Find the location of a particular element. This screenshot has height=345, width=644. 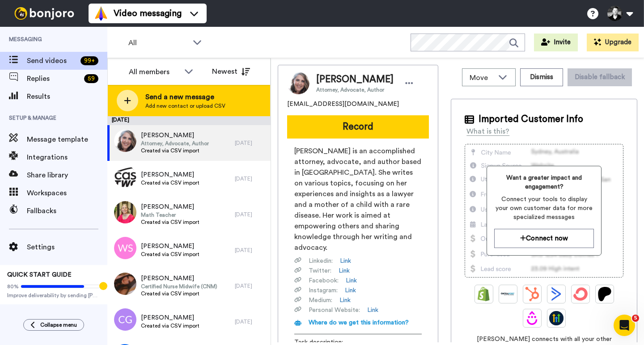

span: Integrations is located at coordinates (67, 157).